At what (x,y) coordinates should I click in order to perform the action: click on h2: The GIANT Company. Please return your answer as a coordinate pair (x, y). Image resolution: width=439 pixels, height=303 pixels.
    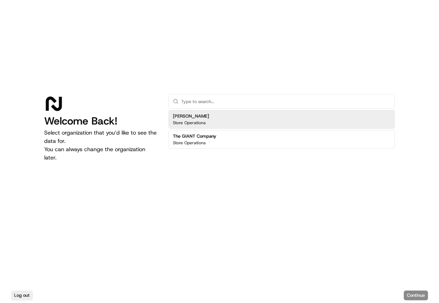
    Looking at the image, I should click on (195, 136).